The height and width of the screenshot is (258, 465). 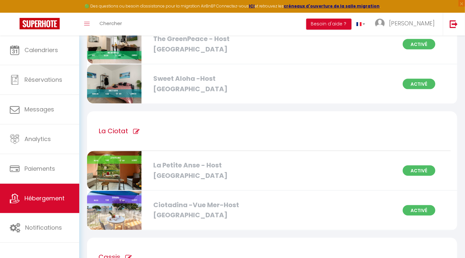 I want to click on span: Analytics, so click(x=37, y=139).